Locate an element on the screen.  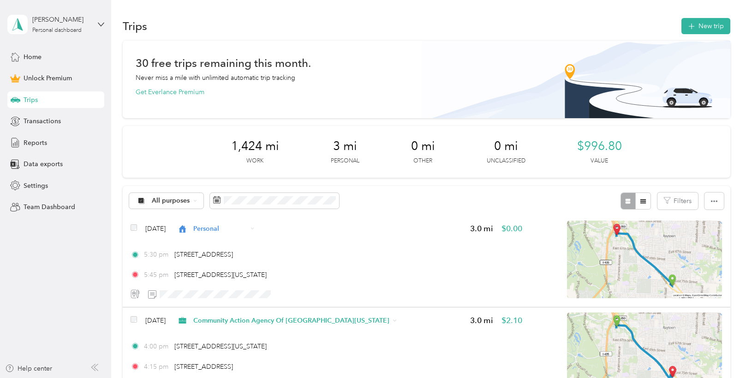
p: Personal is located at coordinates (345, 161).